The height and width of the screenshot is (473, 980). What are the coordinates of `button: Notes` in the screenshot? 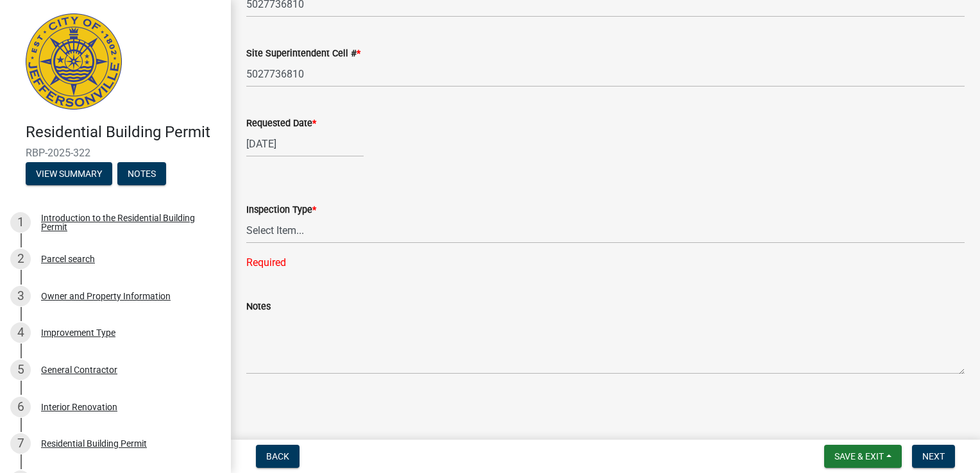 It's located at (142, 173).